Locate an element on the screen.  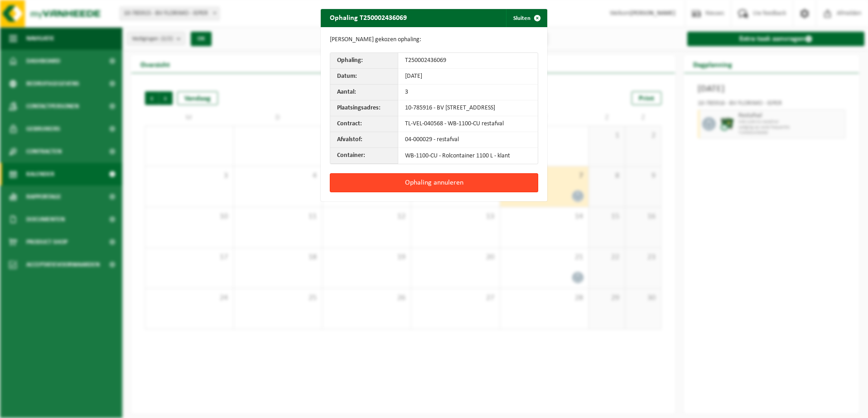
th: Plaatsingsadres: is located at coordinates (364, 108).